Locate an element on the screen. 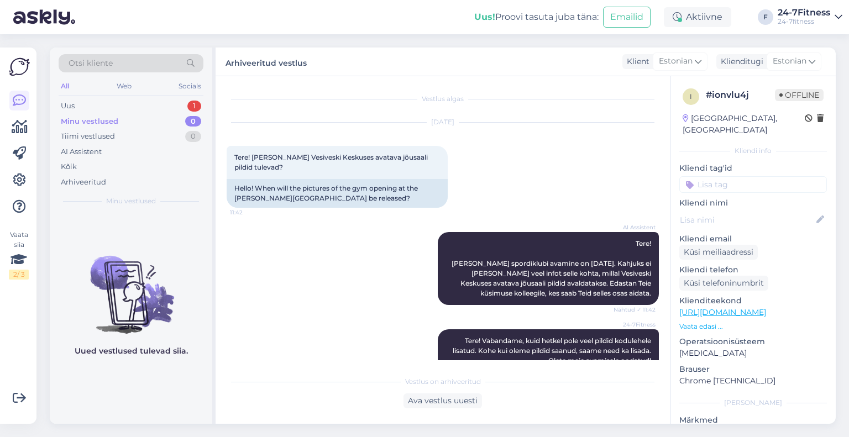  div: Kõik is located at coordinates (69, 167).